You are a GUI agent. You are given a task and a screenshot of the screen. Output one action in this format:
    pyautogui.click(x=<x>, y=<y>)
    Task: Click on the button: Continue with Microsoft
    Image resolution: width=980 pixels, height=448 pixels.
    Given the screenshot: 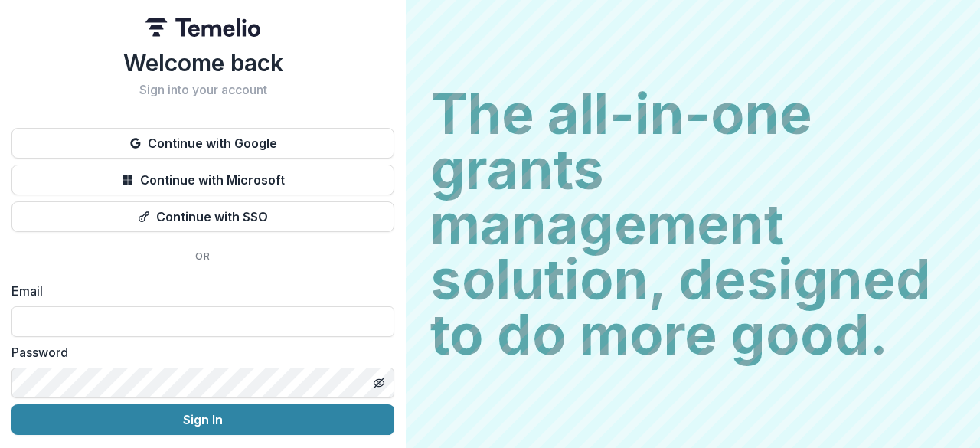 What is the action you would take?
    pyautogui.click(x=203, y=180)
    